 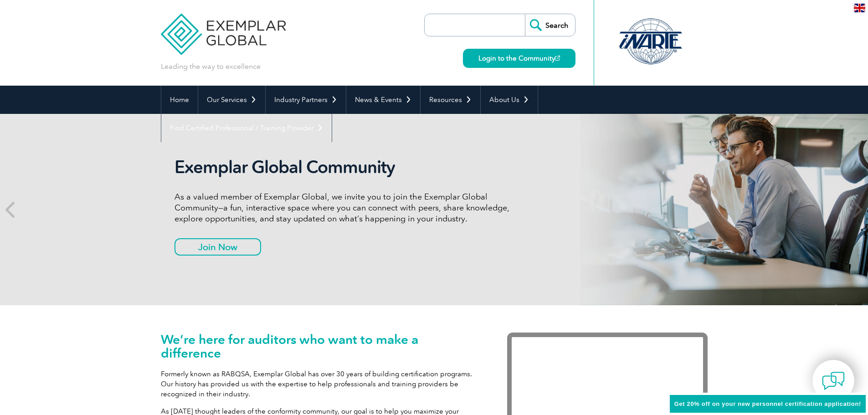 What do you see at coordinates (833, 381) in the screenshot?
I see `img: contact-chat.png` at bounding box center [833, 381].